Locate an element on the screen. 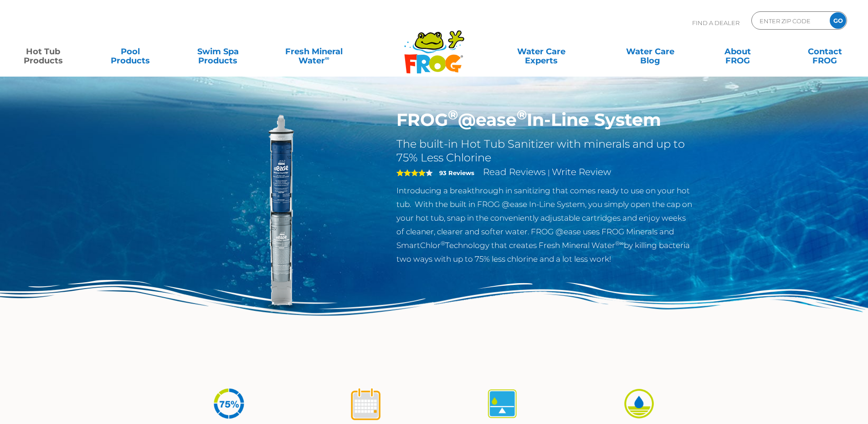  img: icon-atease-self-regulates is located at coordinates (502, 403).